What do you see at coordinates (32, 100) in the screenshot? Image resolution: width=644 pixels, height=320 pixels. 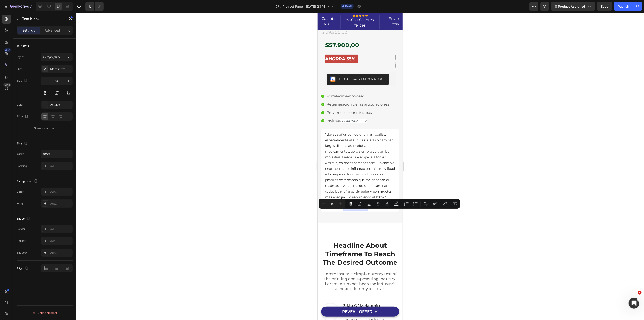 I see `p: Previene lesiones futuras` at bounding box center [32, 100].